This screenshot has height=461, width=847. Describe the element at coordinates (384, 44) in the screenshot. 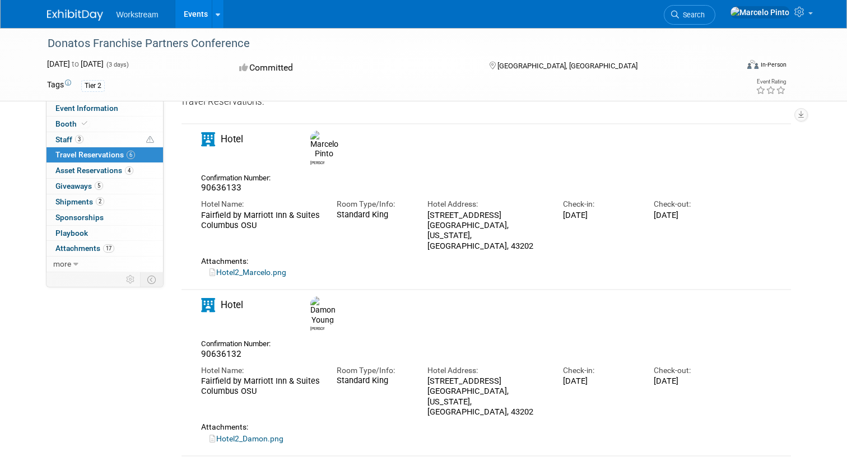

I see `div: Donatos Franchise Partners Conference` at that location.